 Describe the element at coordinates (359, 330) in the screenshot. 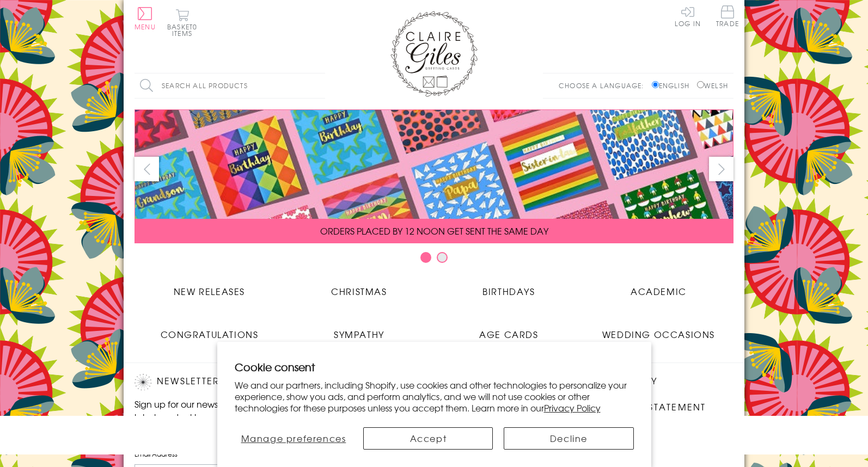

I see `a: Sympathy` at that location.